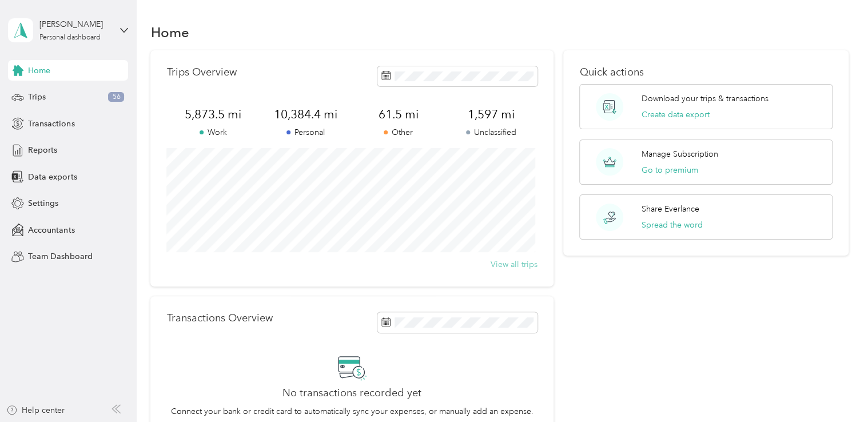  What do you see at coordinates (306, 132) in the screenshot?
I see `p: Personal` at bounding box center [306, 132].